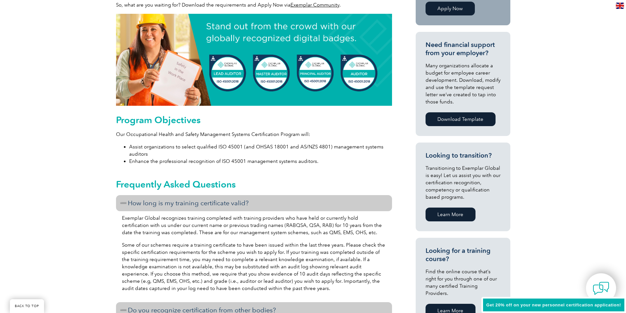 The image size is (626, 313). Describe the element at coordinates (315, 5) in the screenshot. I see `a: Exemplar Community` at that location.